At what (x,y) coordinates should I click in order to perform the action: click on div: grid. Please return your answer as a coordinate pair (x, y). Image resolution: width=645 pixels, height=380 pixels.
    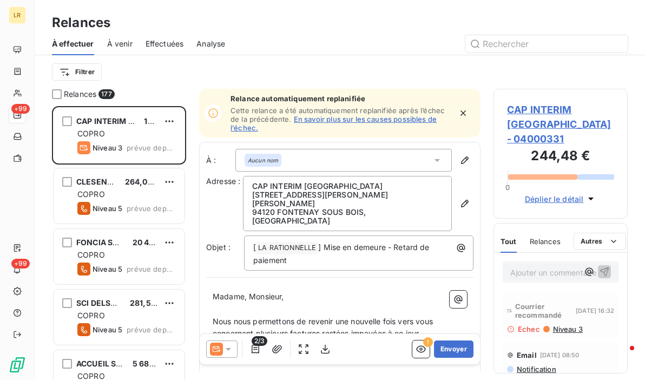
    Looking at the image, I should click on (119, 243).